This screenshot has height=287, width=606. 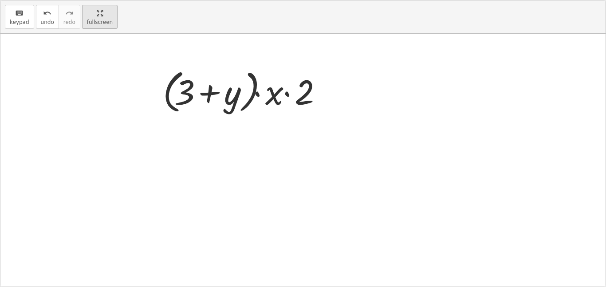 What do you see at coordinates (20, 22) in the screenshot?
I see `span: keypad` at bounding box center [20, 22].